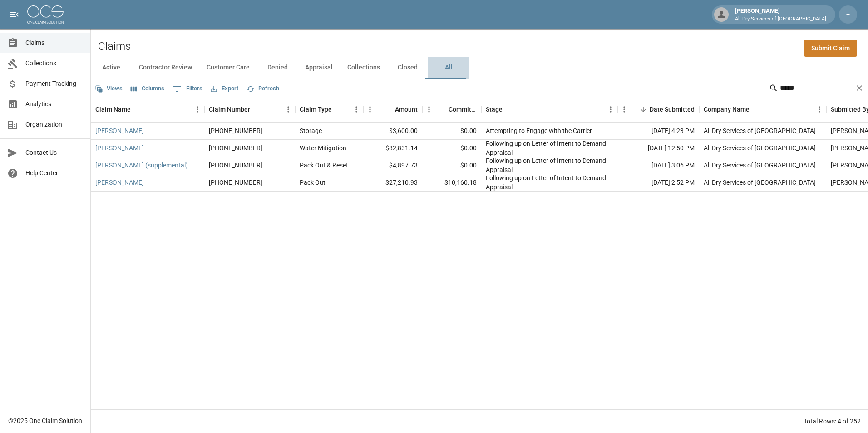  What do you see at coordinates (227, 68) in the screenshot?
I see `button: Customer Care` at bounding box center [227, 68].